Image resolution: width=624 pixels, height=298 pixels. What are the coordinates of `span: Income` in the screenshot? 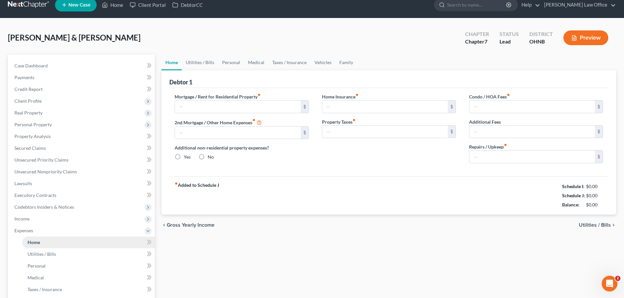 It's located at (22, 219).